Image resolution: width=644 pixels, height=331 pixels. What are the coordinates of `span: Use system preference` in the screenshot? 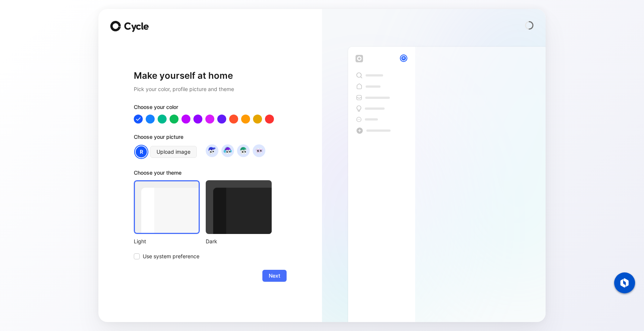 It's located at (171, 256).